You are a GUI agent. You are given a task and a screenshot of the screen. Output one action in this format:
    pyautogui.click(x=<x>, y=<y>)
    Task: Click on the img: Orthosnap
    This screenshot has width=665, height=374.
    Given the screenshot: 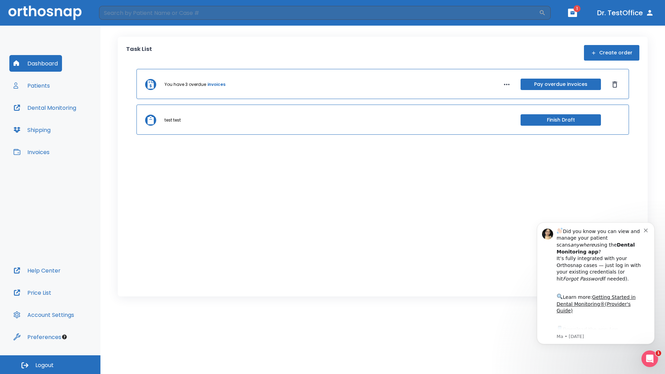 What is the action you would take?
    pyautogui.click(x=45, y=12)
    